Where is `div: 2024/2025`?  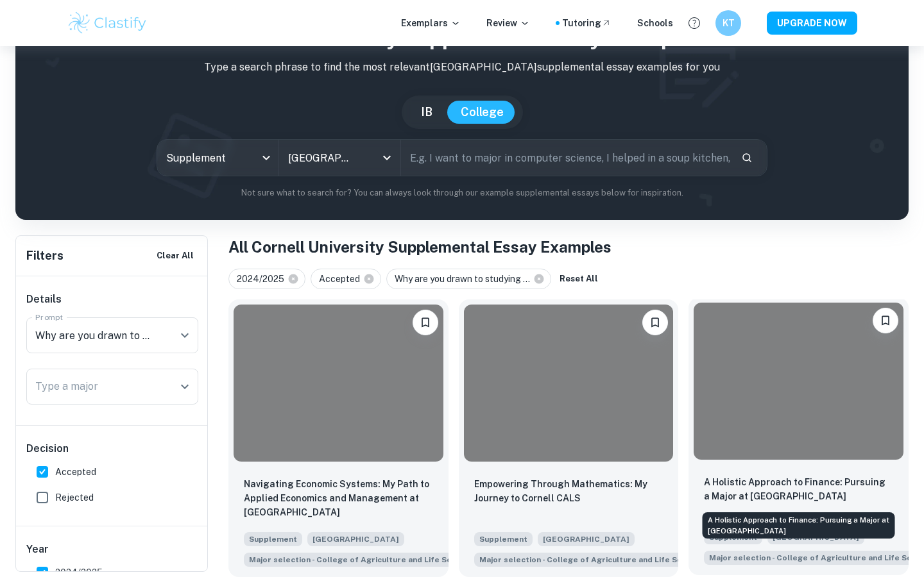 div: 2024/2025 is located at coordinates (267, 279).